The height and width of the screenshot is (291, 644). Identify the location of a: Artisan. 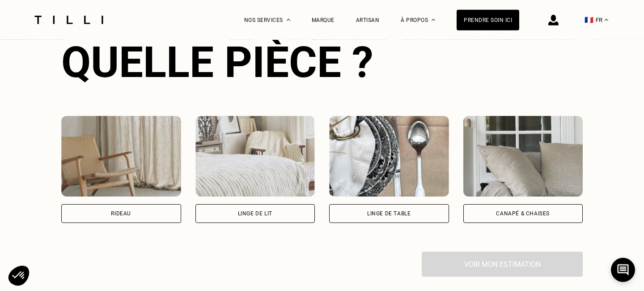
(368, 21).